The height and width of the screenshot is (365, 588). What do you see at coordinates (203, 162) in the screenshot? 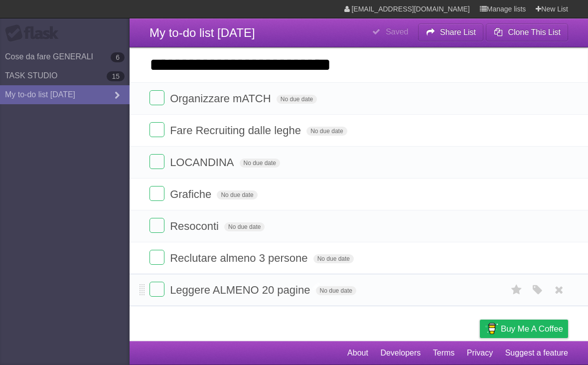
I see `span: LOCANDINA` at bounding box center [203, 162].